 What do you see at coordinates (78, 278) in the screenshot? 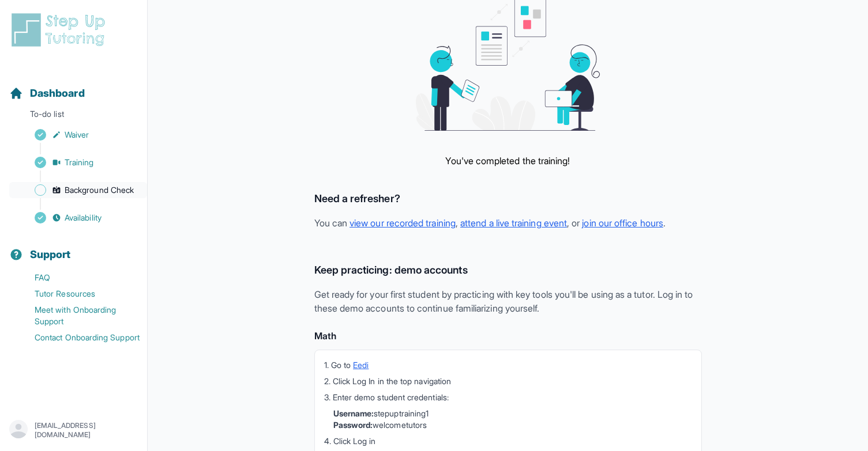
I see `a: FAQ` at bounding box center [78, 278].